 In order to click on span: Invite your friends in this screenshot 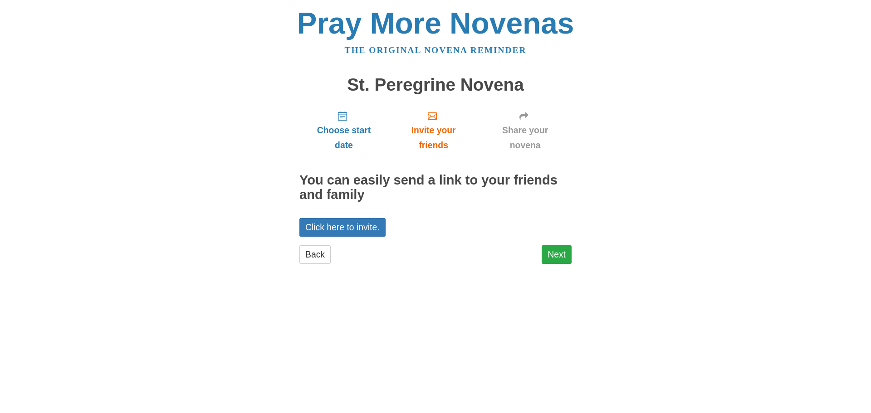, I will do `click(433, 138)`.